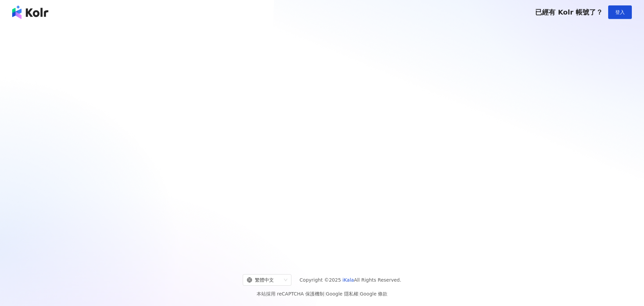 This screenshot has height=306, width=644. What do you see at coordinates (374, 294) in the screenshot?
I see `a: Google 條款` at bounding box center [374, 294].